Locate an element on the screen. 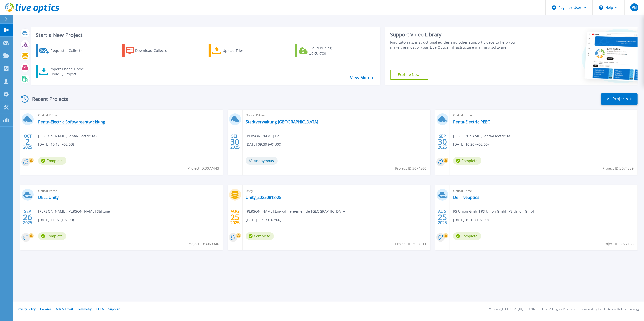  a: Download Collector is located at coordinates (150, 51).